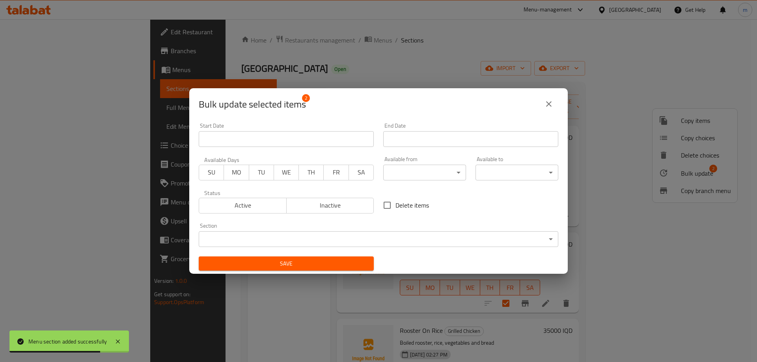 This screenshot has width=757, height=362. I want to click on button: SU, so click(211, 173).